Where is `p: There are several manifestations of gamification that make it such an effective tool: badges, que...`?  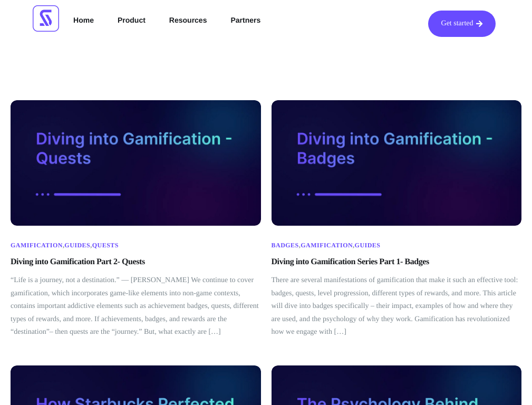
p: There are several manifestations of gamification that make it such an effective tool: badges, que... is located at coordinates (397, 306).